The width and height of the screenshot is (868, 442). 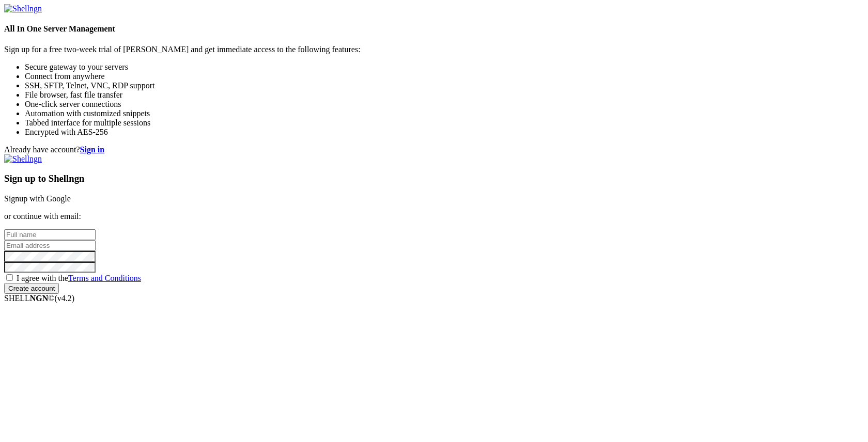 What do you see at coordinates (92, 149) in the screenshot?
I see `a: Sign in` at bounding box center [92, 149].